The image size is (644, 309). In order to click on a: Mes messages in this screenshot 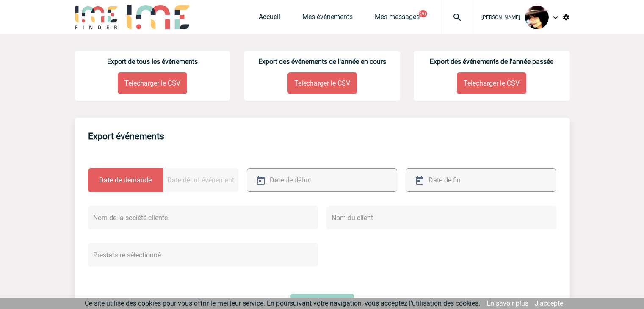, I will do `click(397, 19)`.